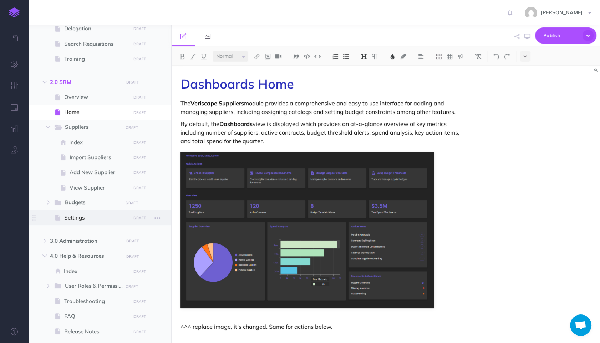  Describe the element at coordinates (84, 82) in the screenshot. I see `span: 2.0 SRM` at that location.